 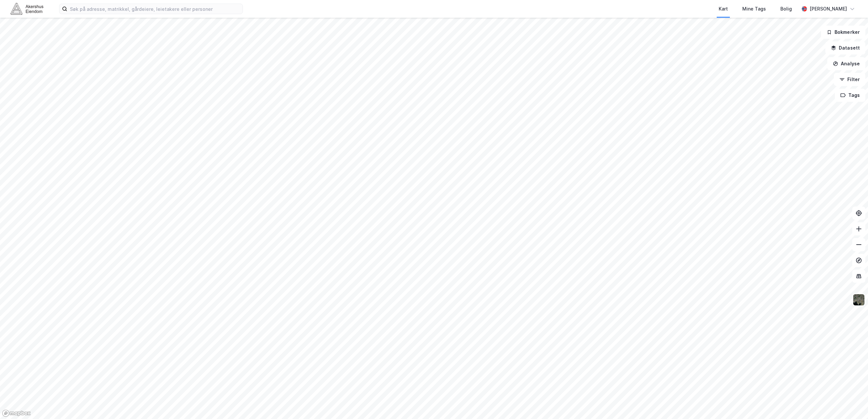 What do you see at coordinates (850, 79) in the screenshot?
I see `button: Filter` at bounding box center [850, 79].